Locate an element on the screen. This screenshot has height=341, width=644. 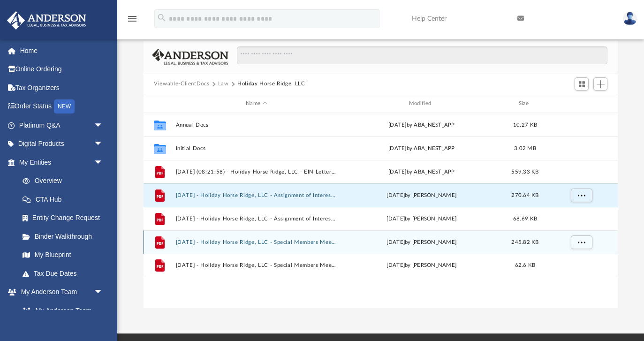
span: 10.27 KB is located at coordinates (525, 125).